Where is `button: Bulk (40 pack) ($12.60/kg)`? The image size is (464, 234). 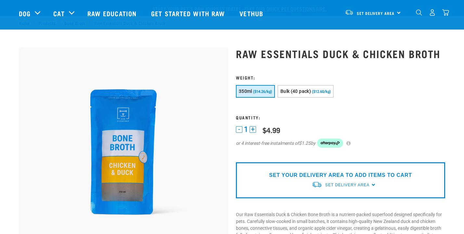 button: Bulk (40 pack) ($12.60/kg) is located at coordinates (305, 91).